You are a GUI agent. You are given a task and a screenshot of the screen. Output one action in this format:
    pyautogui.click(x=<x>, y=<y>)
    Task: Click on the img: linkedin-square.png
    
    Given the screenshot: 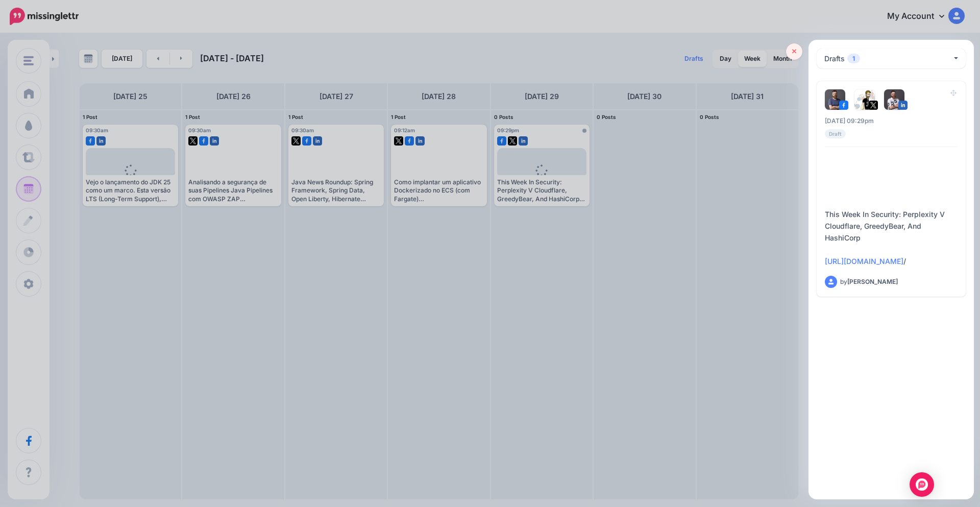 What is the action you would take?
    pyautogui.click(x=903, y=105)
    